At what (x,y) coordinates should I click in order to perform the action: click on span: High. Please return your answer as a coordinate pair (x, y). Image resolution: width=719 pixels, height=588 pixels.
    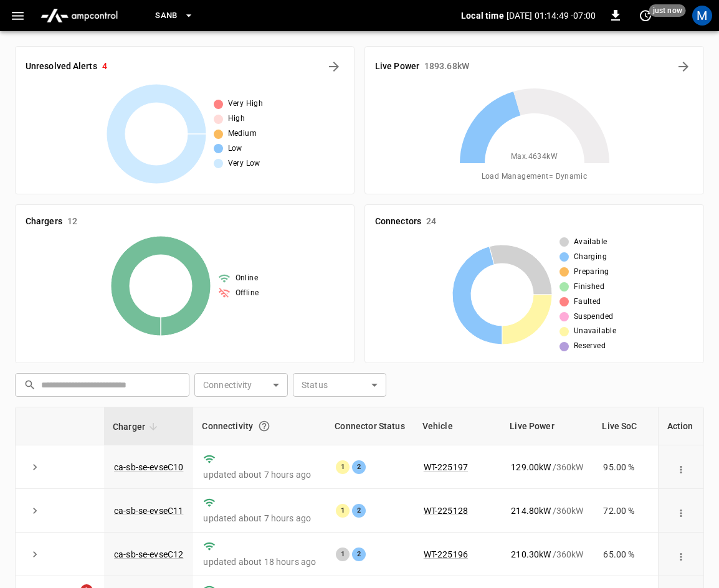
    Looking at the image, I should click on (237, 119).